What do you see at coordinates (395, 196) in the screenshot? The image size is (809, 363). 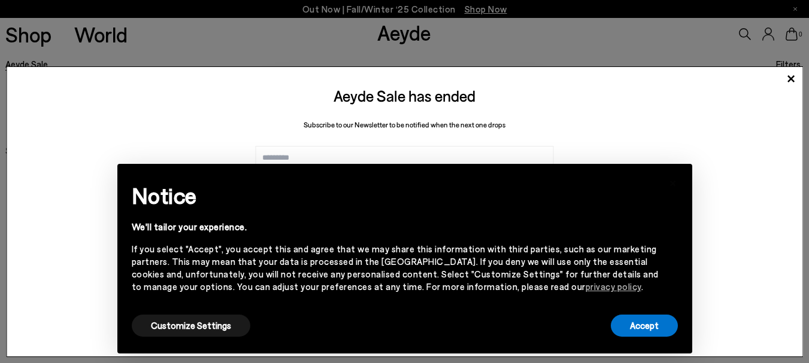 I see `h2: Notice` at bounding box center [395, 196].